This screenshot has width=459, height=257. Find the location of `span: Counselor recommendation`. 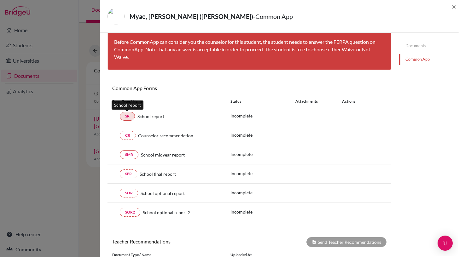

span: Counselor recommendation is located at coordinates (166, 136).